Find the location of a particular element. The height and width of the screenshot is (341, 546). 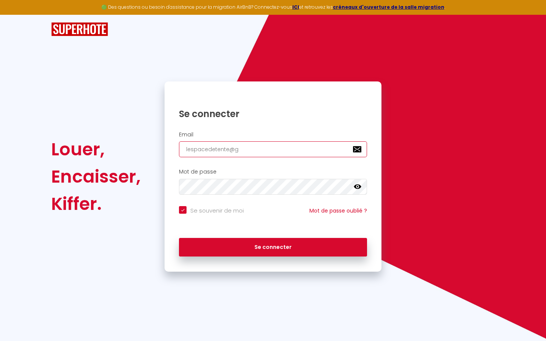

a: ICI is located at coordinates (296, 7).